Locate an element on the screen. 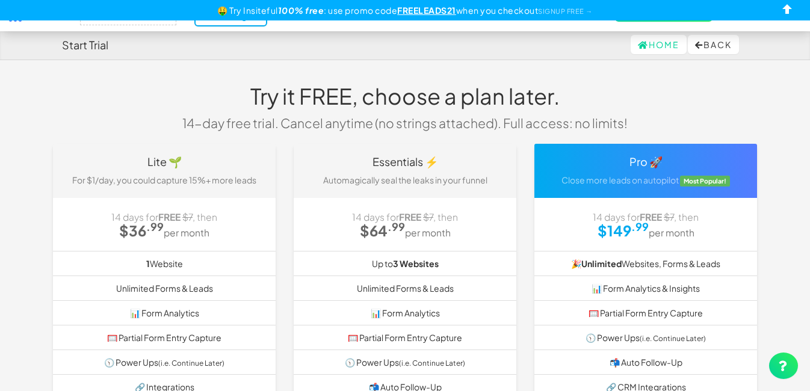 Image resolution: width=810 pixels, height=391 pixels. strong: Unlimited is located at coordinates (601, 263).